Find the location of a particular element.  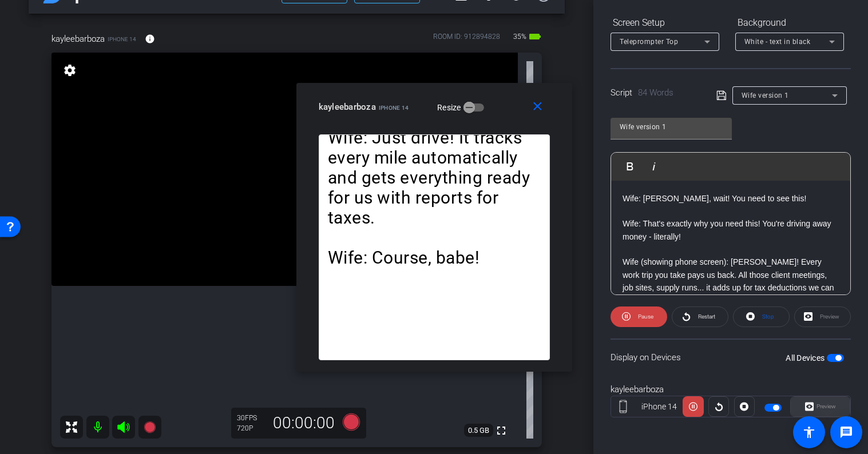

div: ROOM ID: 912894828 is located at coordinates (466, 40).